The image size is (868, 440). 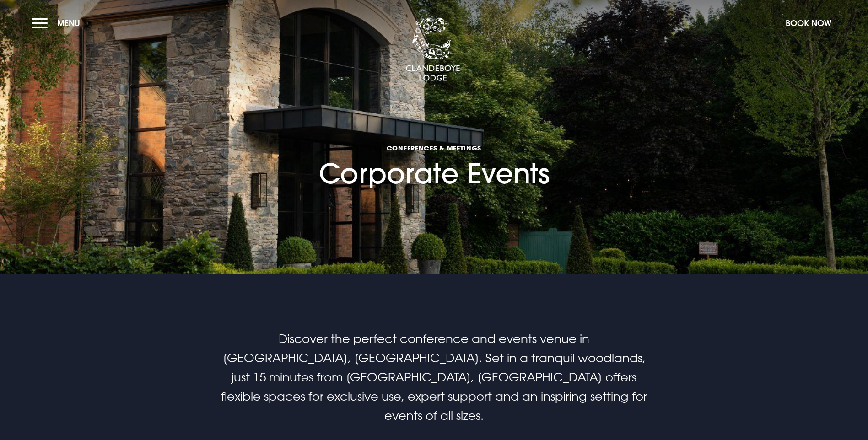 What do you see at coordinates (809, 23) in the screenshot?
I see `button: Book Now` at bounding box center [809, 23].